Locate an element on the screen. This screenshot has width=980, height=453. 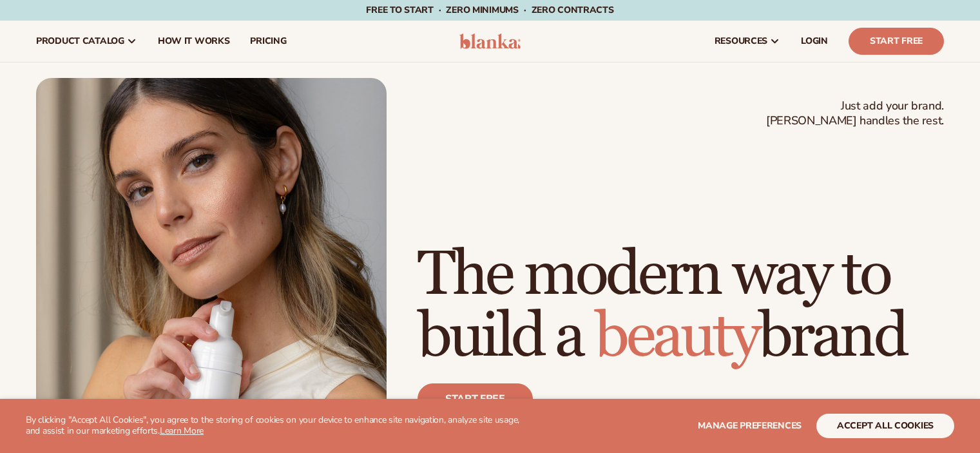
a: Start free is located at coordinates (475, 399).